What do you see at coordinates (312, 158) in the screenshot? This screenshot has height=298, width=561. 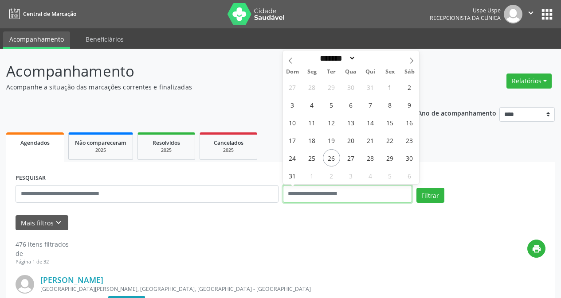 I see `span: Agosto 25, 2025` at bounding box center [312, 158].